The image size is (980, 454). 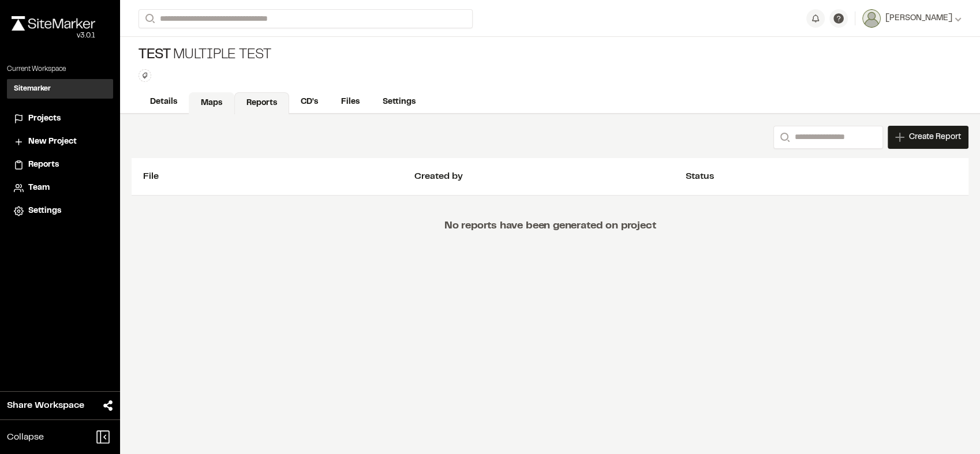 What do you see at coordinates (53, 23) in the screenshot?
I see `img: rebrand.png` at bounding box center [53, 23].